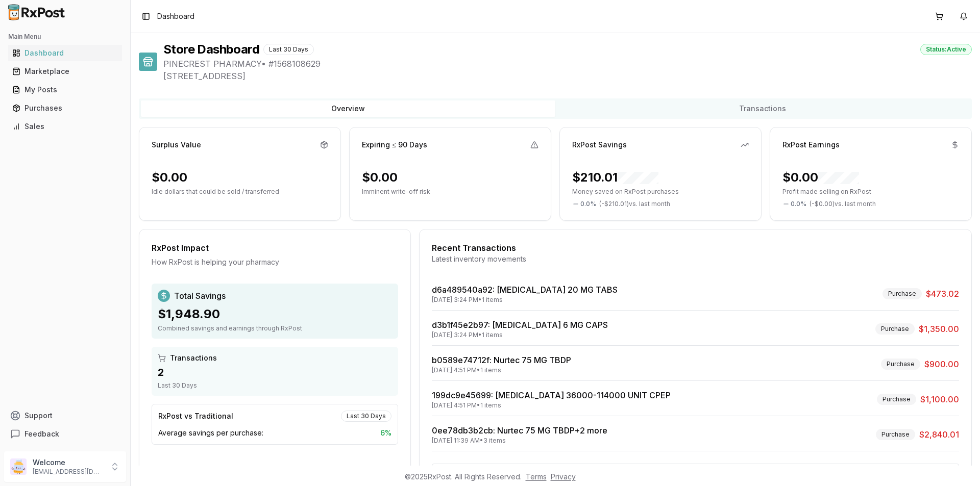 Image resolution: width=980 pixels, height=486 pixels. I want to click on button: Dashboard, so click(65, 53).